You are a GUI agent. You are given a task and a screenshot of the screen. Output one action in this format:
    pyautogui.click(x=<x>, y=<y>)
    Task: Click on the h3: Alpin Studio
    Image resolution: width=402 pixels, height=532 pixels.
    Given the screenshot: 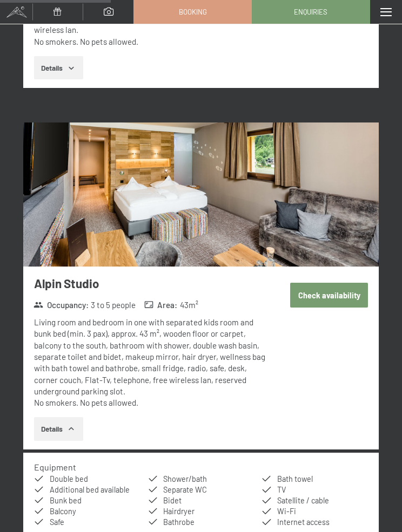 What is the action you would take?
    pyautogui.click(x=153, y=283)
    